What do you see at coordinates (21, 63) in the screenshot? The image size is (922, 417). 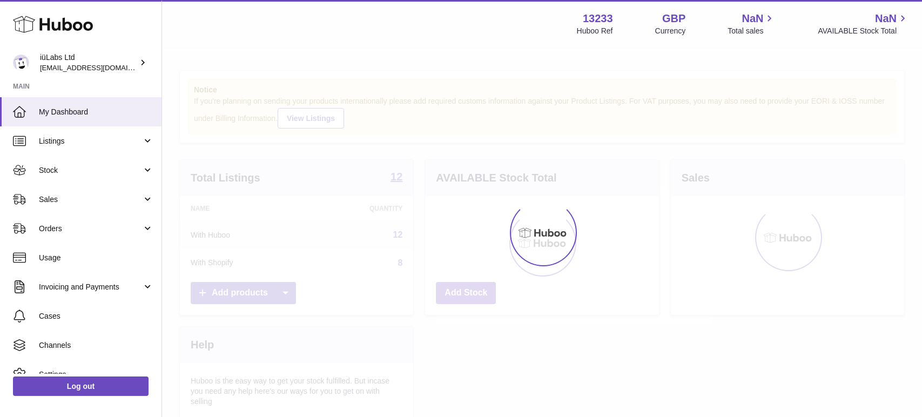 I see `img: internalAdmin-13233@internal.huboo.com` at bounding box center [21, 63].